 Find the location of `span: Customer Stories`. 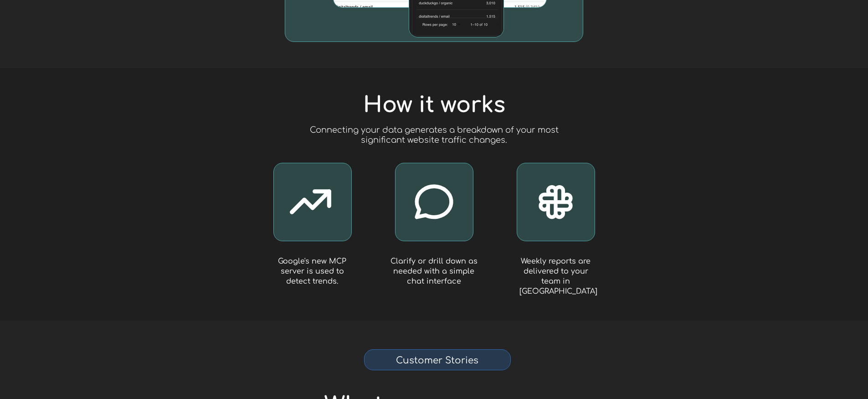

span: Customer Stories is located at coordinates (437, 360).